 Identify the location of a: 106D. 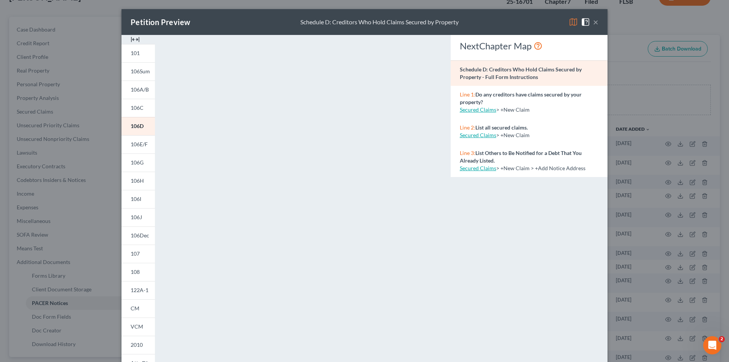
(138, 126).